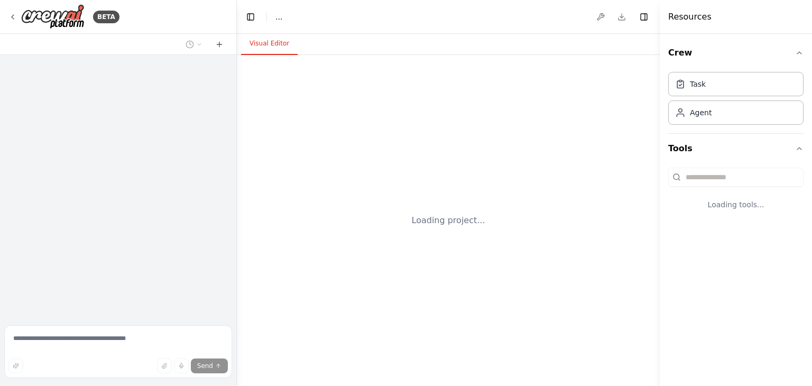 This screenshot has width=812, height=386. I want to click on button: Click to speak your automation idea, so click(181, 366).